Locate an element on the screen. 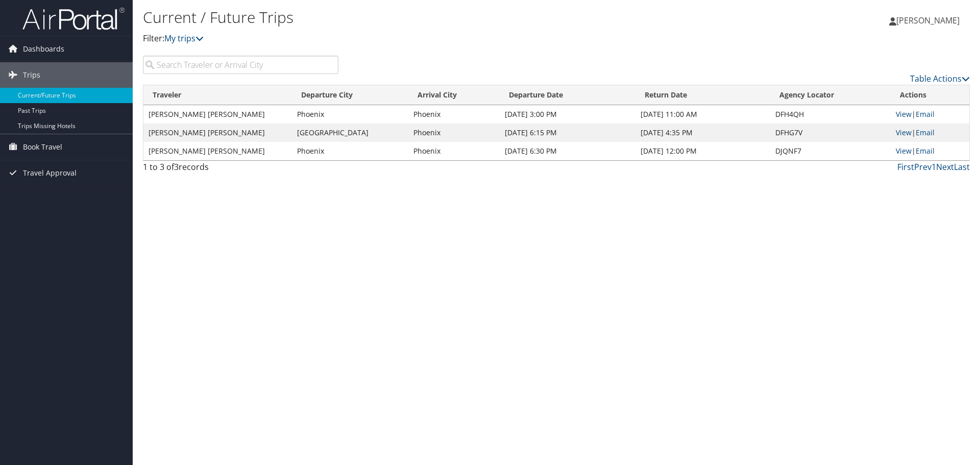 Image resolution: width=980 pixels, height=465 pixels. th: Agency Locator: activate to sort column ascending is located at coordinates (830, 95).